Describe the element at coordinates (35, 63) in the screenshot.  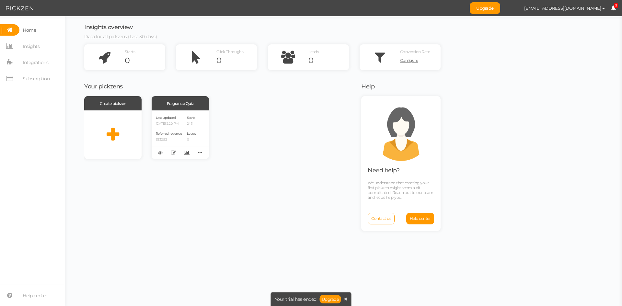
I see `span: Integrations` at that location.